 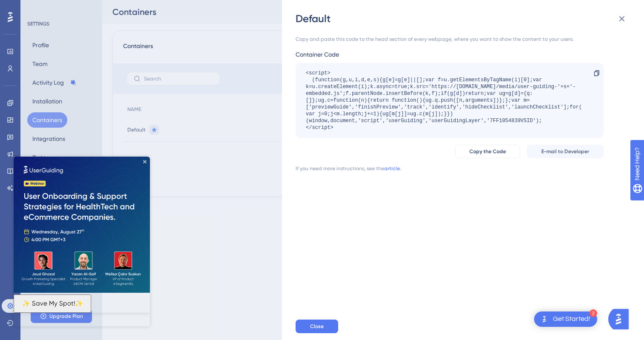 I want to click on span: Copy the Code, so click(x=488, y=152).